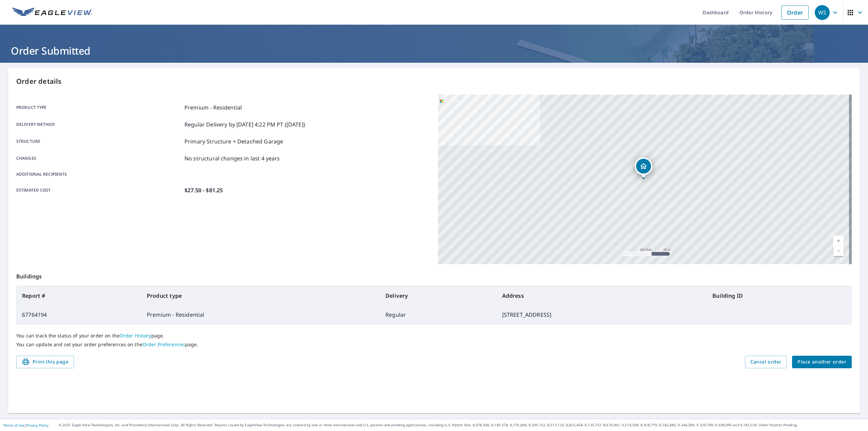 The image size is (868, 431). What do you see at coordinates (14, 425) in the screenshot?
I see `a: Terms of Use` at bounding box center [14, 425].